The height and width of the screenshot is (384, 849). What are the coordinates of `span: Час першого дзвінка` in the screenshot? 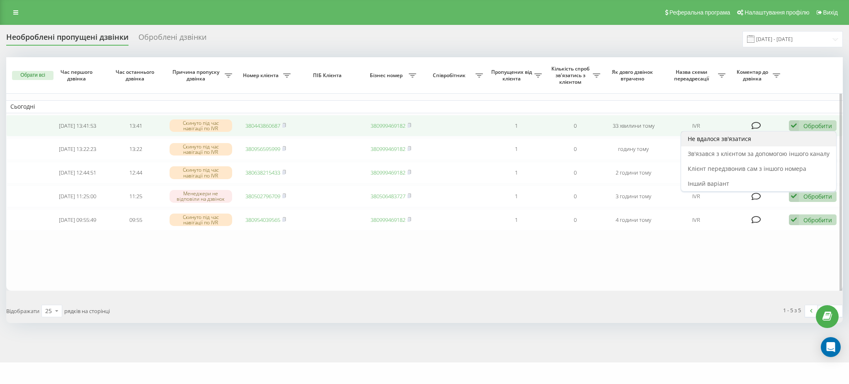 It's located at (77, 75).